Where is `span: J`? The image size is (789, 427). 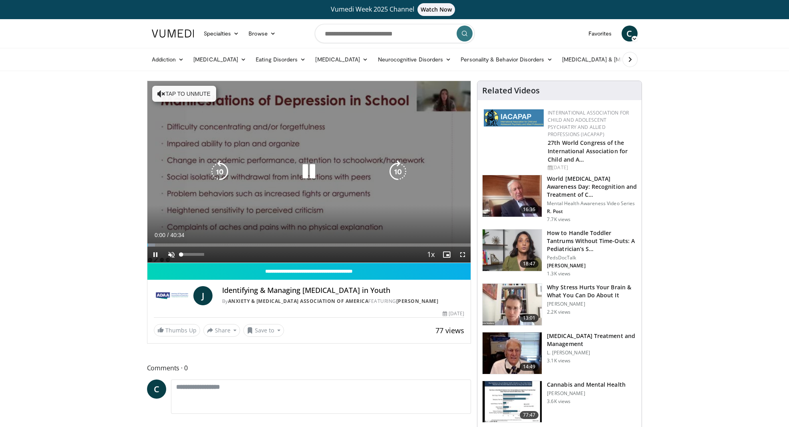 span: J is located at coordinates (203, 296).